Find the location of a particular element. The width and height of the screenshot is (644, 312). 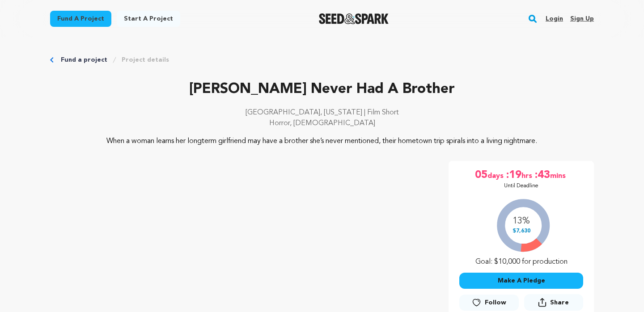

a: Project details is located at coordinates (145, 60).